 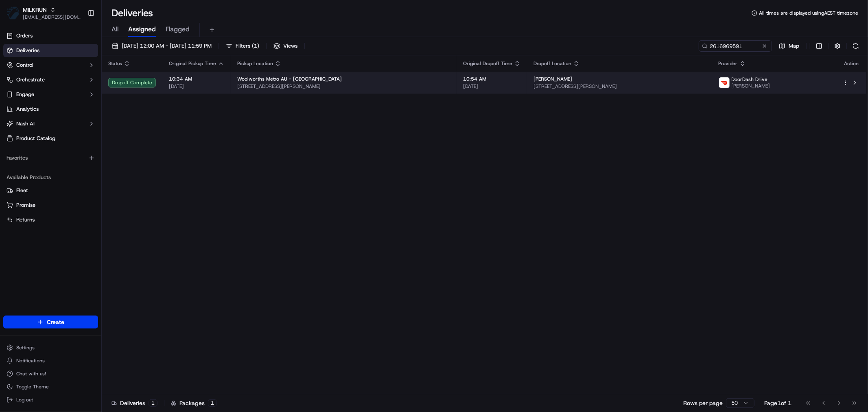 I want to click on button: Log out, so click(x=51, y=400).